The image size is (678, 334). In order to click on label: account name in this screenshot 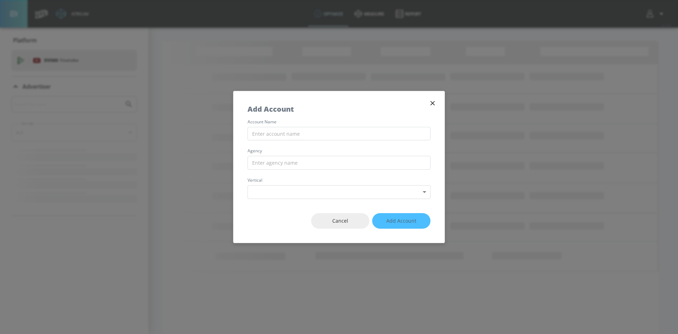, I will do `click(339, 122)`.